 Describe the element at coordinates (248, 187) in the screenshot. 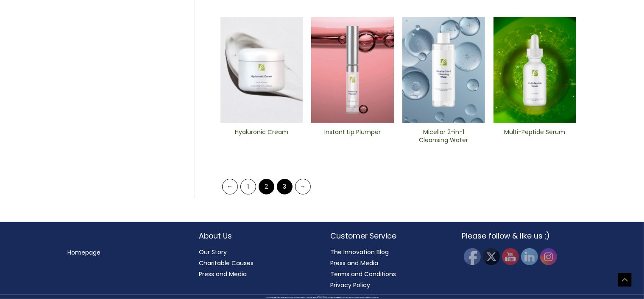

I see `a: Page 1` at that location.